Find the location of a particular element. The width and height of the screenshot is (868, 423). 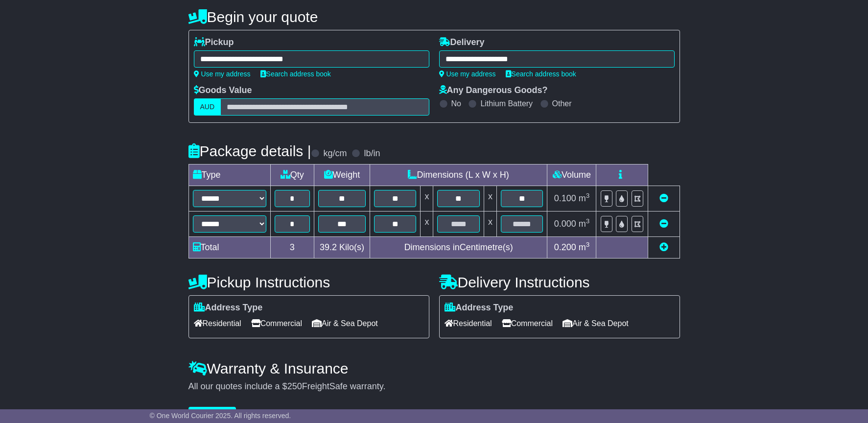

td: Total is located at coordinates (229, 248).